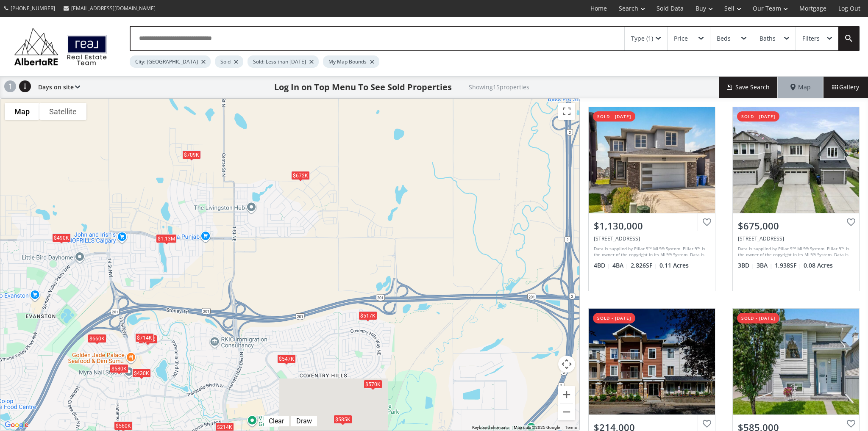 The height and width of the screenshot is (431, 868). Describe the element at coordinates (674, 265) in the screenshot. I see `span: 0.11 Acres` at that location.